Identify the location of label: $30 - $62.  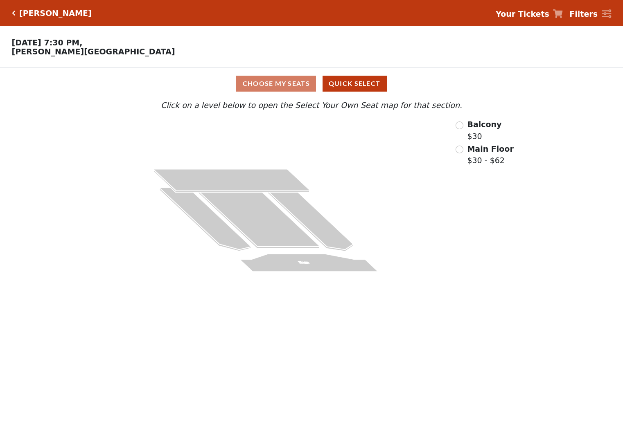
(490, 155).